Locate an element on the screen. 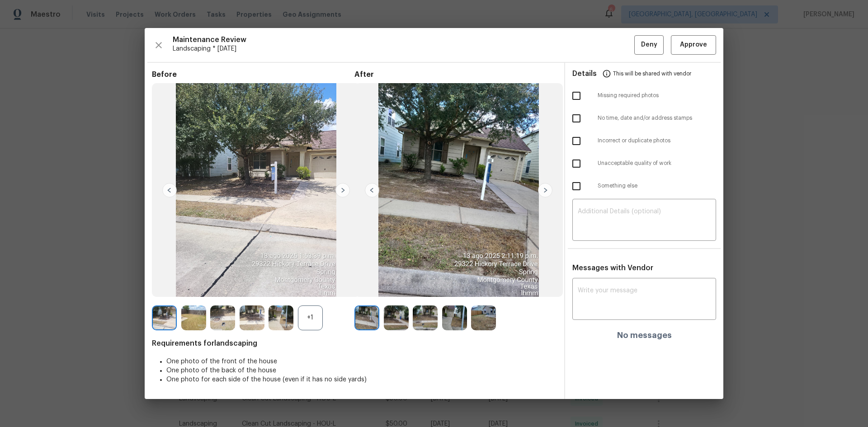  span: Maintenance Review is located at coordinates (403, 40).